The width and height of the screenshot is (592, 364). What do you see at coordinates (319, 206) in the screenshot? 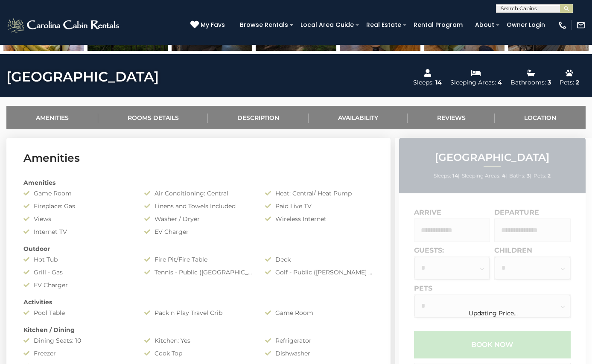
I see `div: Paid Live TV` at bounding box center [319, 206].